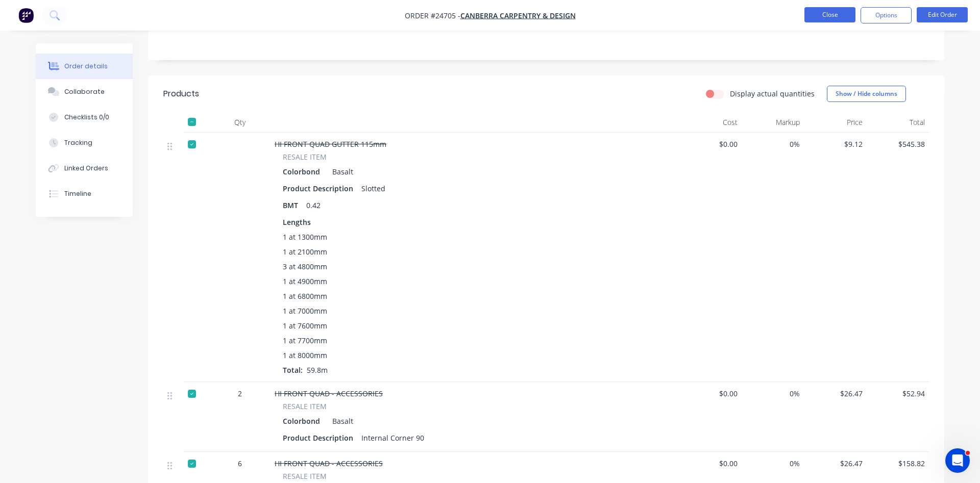  Describe the element at coordinates (835, 123) in the screenshot. I see `div: Price` at that location.